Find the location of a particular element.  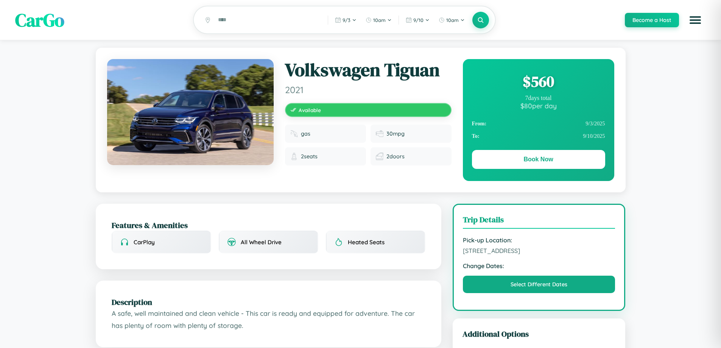

h2: Features & Amenities is located at coordinates (268, 225).